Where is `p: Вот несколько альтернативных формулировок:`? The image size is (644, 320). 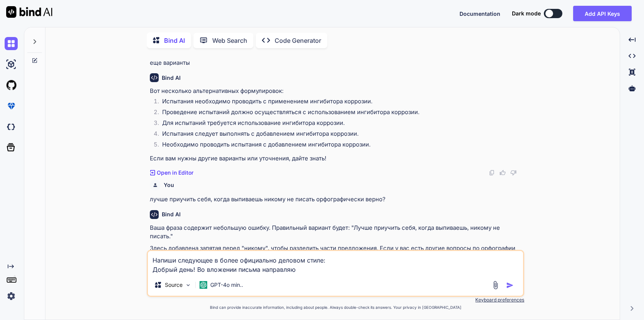
p: Вот несколько альтернативных формулировок: is located at coordinates (337, 91).